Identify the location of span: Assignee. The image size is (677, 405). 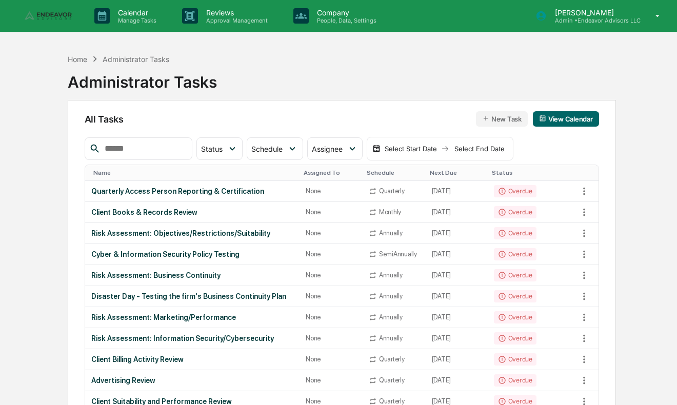
(327, 149).